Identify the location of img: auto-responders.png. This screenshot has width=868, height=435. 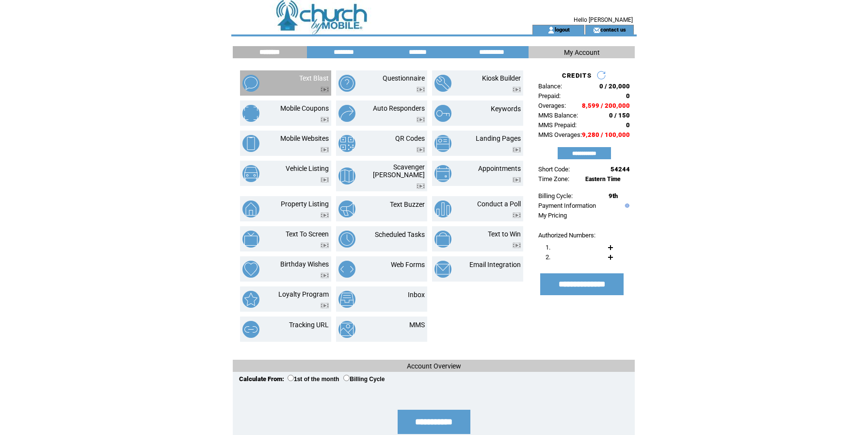
(347, 113).